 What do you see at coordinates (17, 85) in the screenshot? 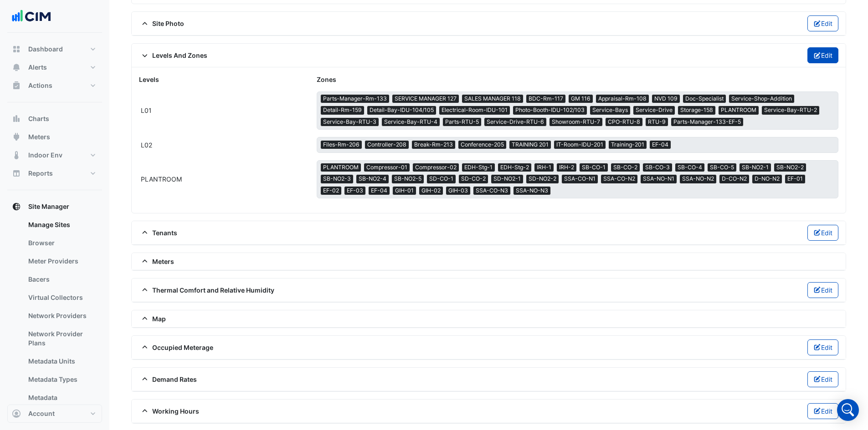
I see `app-icon: Actions` at bounding box center [17, 85].